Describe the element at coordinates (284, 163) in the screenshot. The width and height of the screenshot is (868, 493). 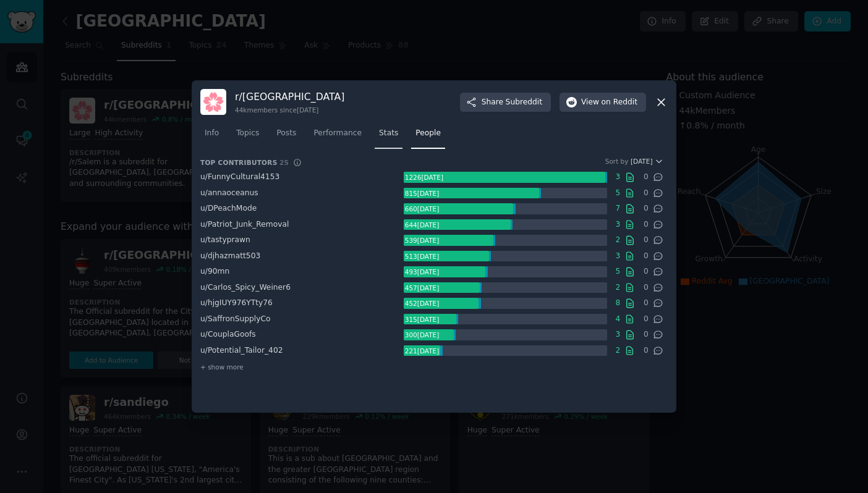
I see `span: 25` at that location.